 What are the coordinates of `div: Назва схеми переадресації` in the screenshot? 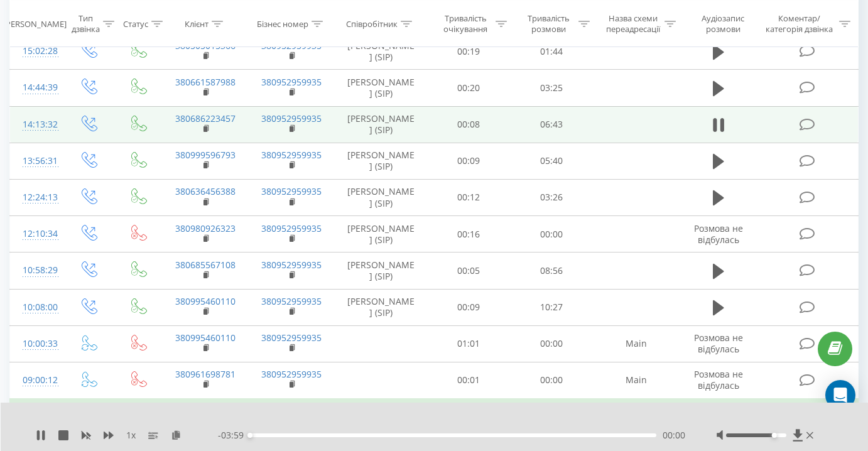 It's located at (632, 24).